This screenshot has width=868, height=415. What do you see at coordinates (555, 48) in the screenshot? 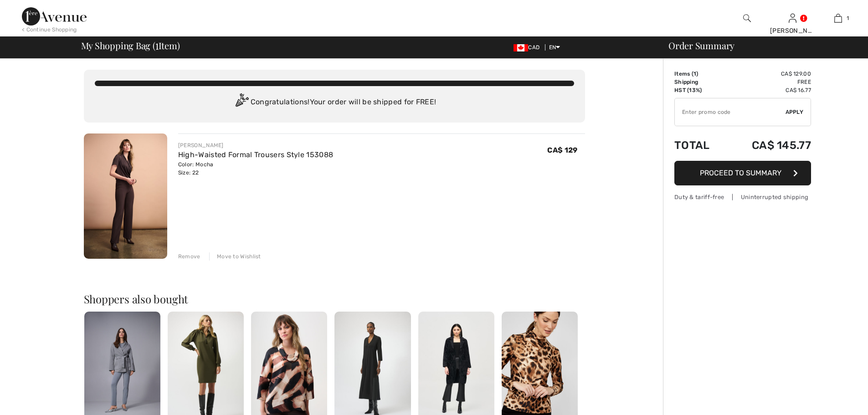
I see `span: EN` at bounding box center [555, 48].